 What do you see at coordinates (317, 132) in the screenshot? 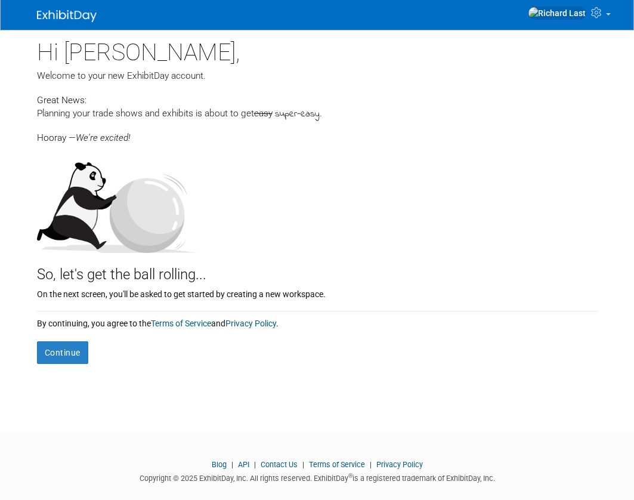
I see `div: Hooray —` at bounding box center [317, 132].